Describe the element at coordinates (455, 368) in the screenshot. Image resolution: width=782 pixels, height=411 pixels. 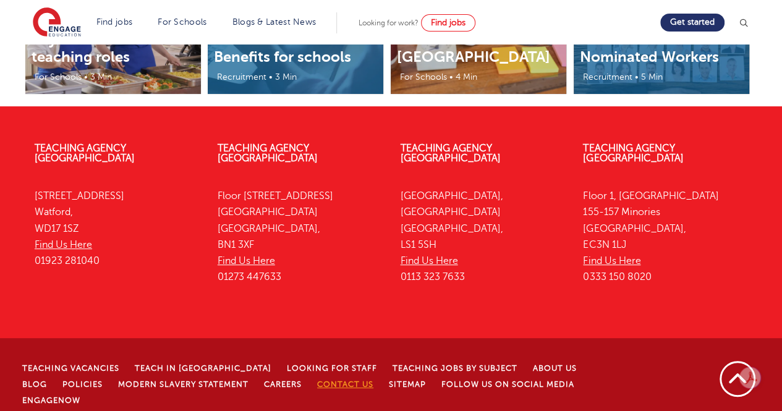
I see `a: Teaching jobs by subject` at that location.